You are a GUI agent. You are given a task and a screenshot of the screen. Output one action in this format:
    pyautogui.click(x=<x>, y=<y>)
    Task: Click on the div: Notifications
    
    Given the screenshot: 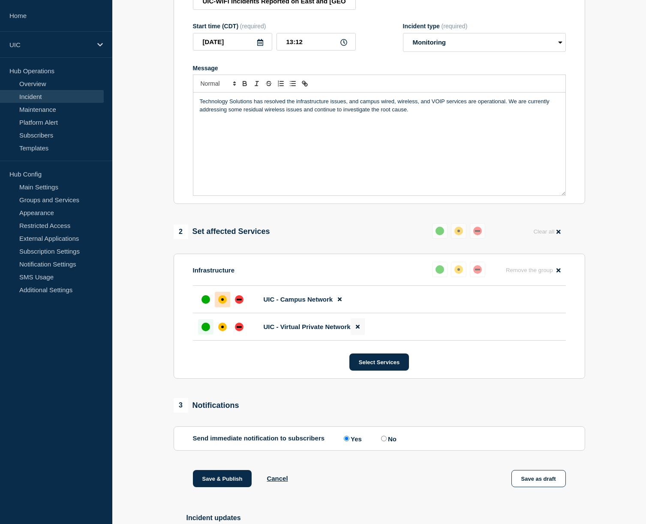 What is the action you would take?
    pyautogui.click(x=206, y=405)
    